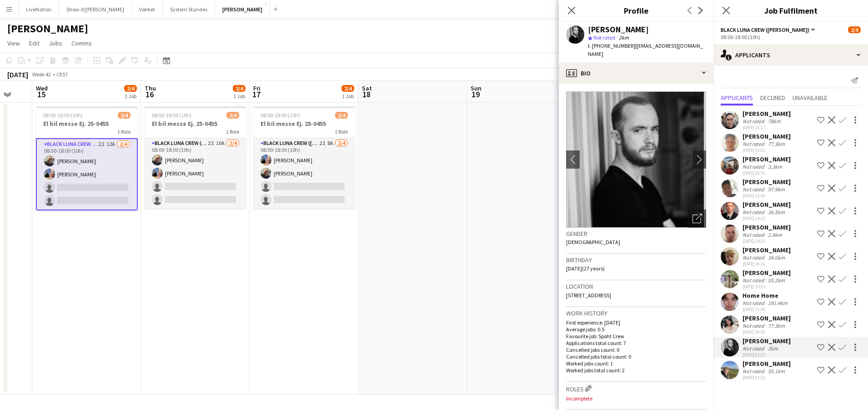 This screenshot has width=868, height=410. I want to click on span: View, so click(14, 44).